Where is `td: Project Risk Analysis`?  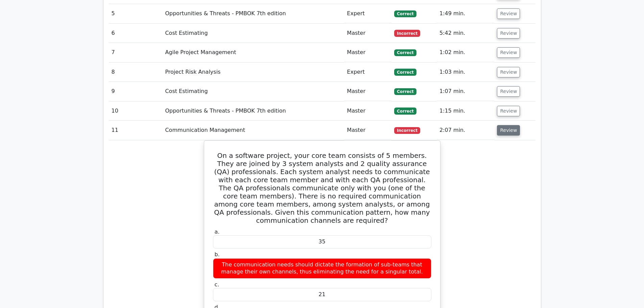 td: Project Risk Analysis is located at coordinates (253, 72).